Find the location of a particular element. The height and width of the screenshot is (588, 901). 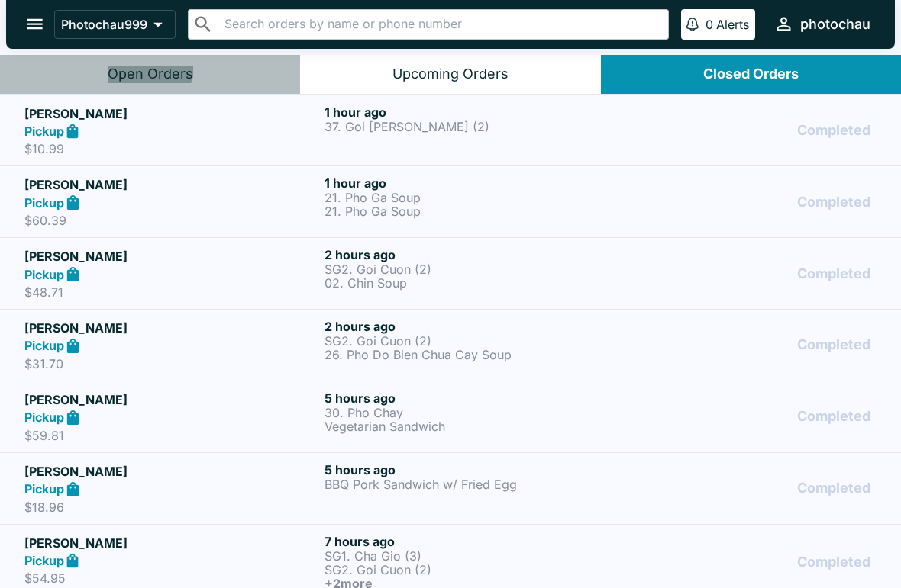

p: $48.71 is located at coordinates (171, 292).